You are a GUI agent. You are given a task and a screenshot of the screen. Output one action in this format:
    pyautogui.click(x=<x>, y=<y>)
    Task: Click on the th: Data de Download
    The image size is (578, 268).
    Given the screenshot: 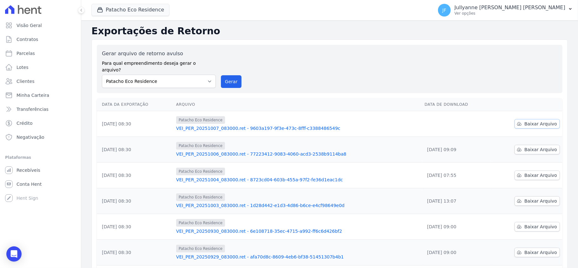 What is the action you would take?
    pyautogui.click(x=456, y=104)
    